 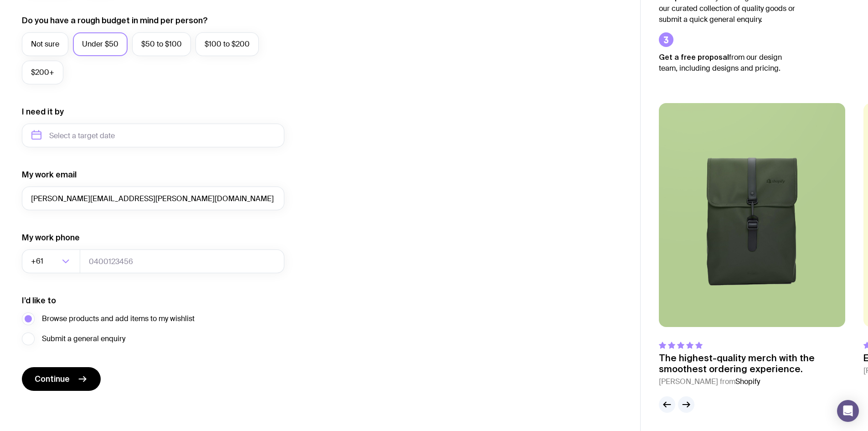 What do you see at coordinates (51, 261) in the screenshot?
I see `div: Search for option` at bounding box center [51, 261].